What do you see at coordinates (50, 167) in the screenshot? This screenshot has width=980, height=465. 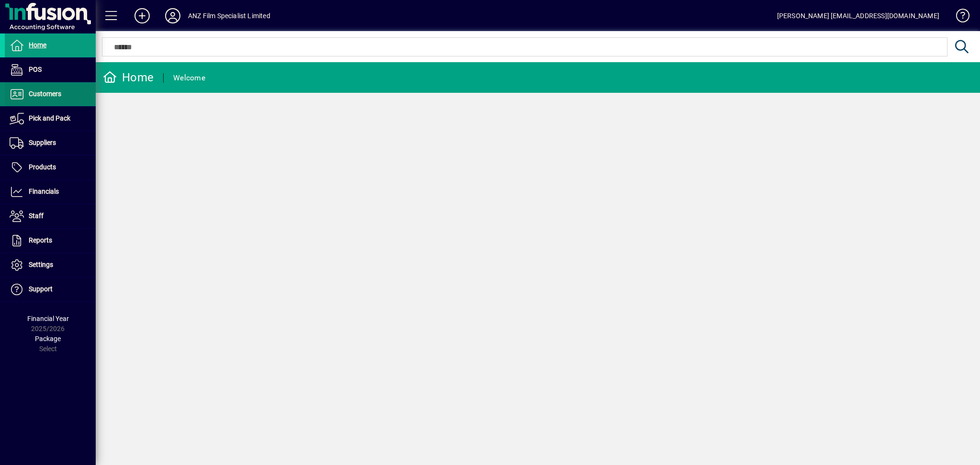 I see `a: Products` at bounding box center [50, 167].